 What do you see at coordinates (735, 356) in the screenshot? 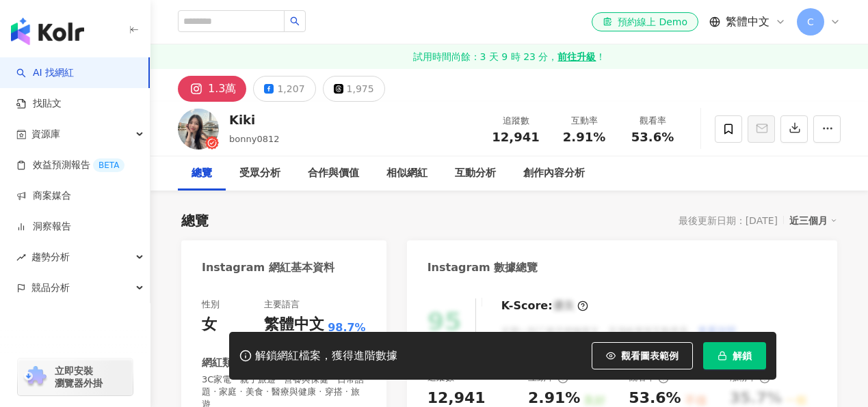
I see `button: 解鎖` at bounding box center [735, 356].